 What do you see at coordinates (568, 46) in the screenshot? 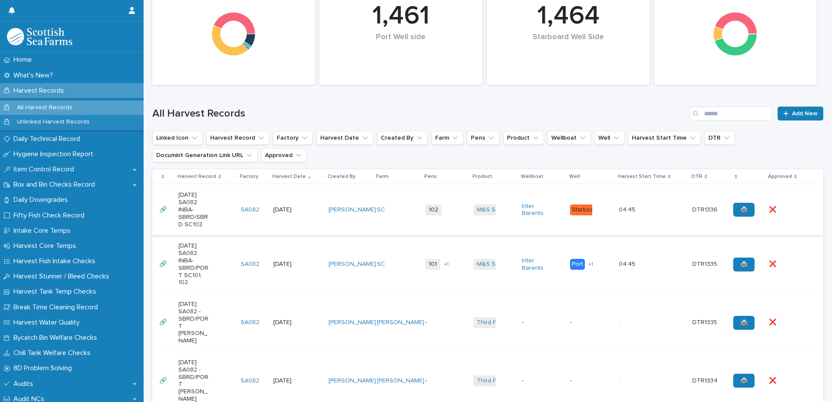
I see `div: Starboard Well Side` at bounding box center [568, 46].